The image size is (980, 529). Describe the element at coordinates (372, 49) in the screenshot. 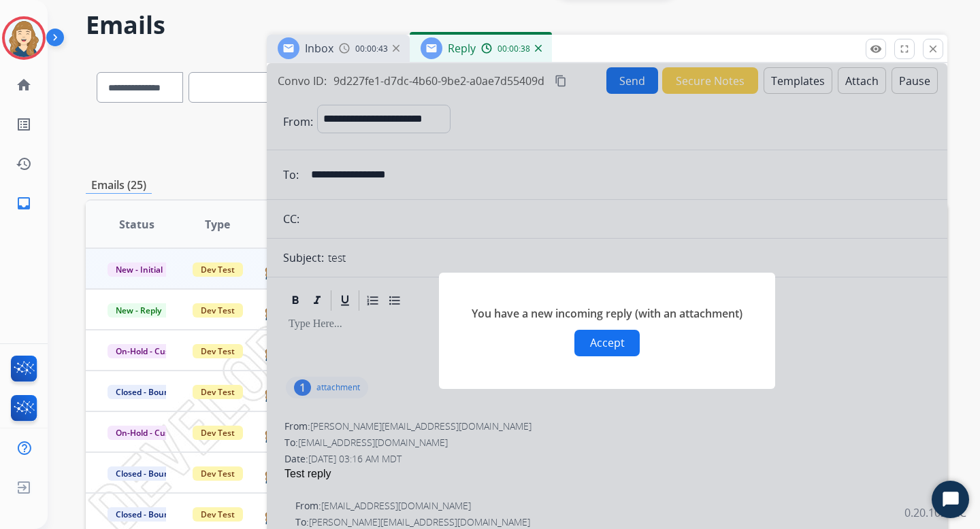

I see `span: 00:00:43` at that location.